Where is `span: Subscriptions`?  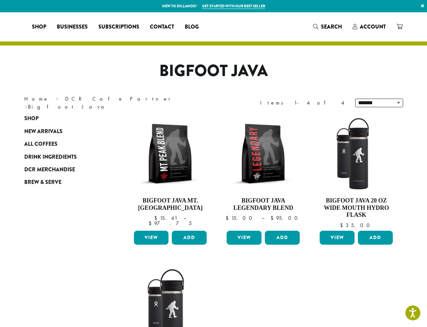
span: Subscriptions is located at coordinates (118, 27).